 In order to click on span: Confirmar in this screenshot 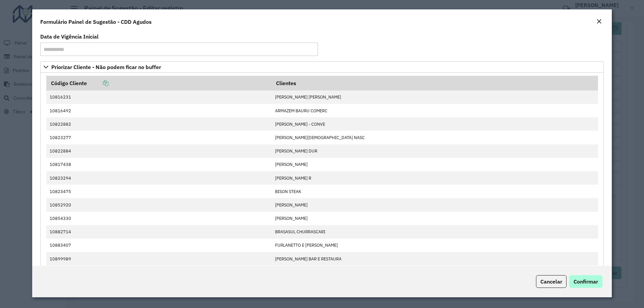, I will do `click(586, 282)`.